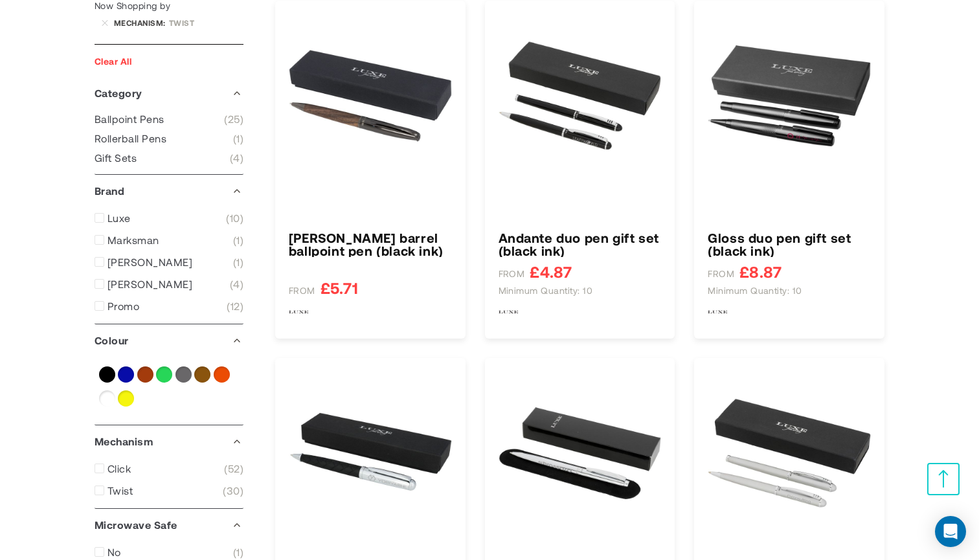  Describe the element at coordinates (234, 119) in the screenshot. I see `span: 25` at that location.